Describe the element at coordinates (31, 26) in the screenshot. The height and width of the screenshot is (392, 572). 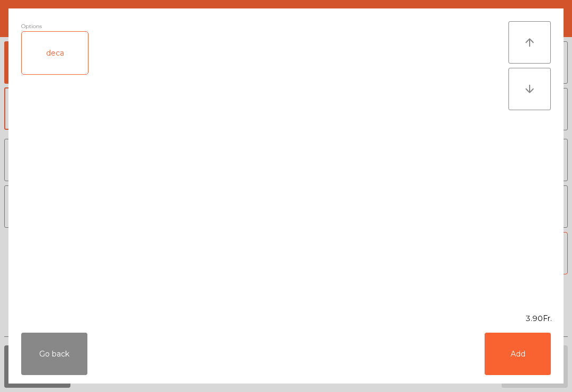
I see `span: Options` at that location.